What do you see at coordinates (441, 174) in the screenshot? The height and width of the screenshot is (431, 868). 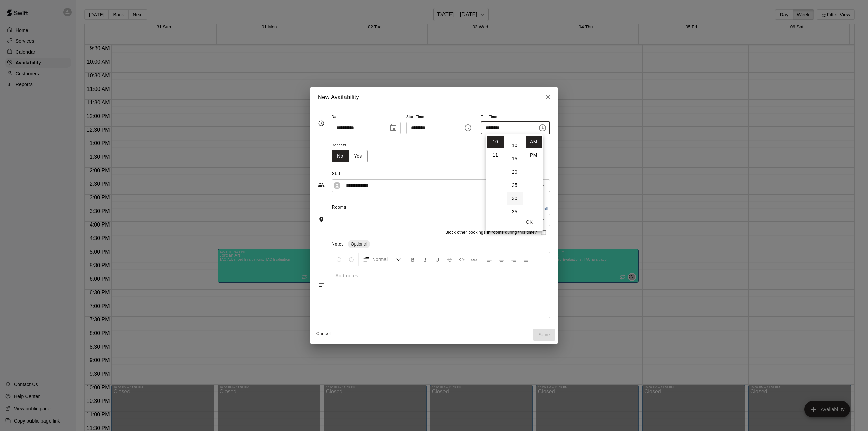 I see `span: Staff` at bounding box center [441, 174].